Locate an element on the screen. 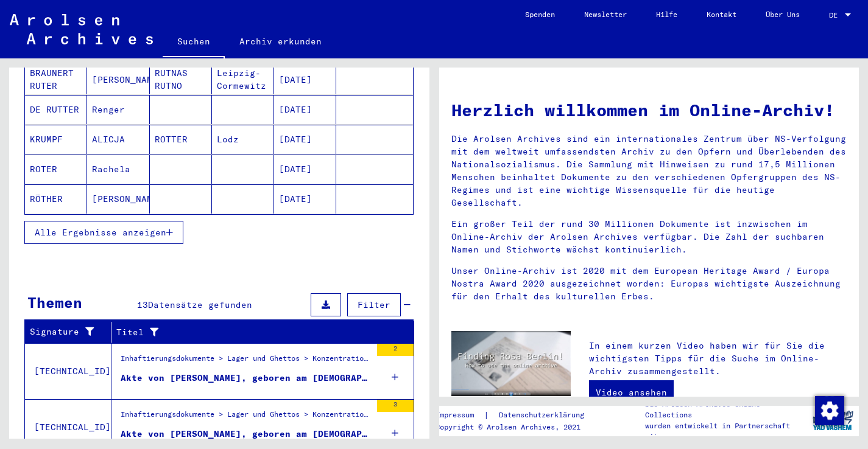  mat-cell: ROTTER is located at coordinates (181, 139).